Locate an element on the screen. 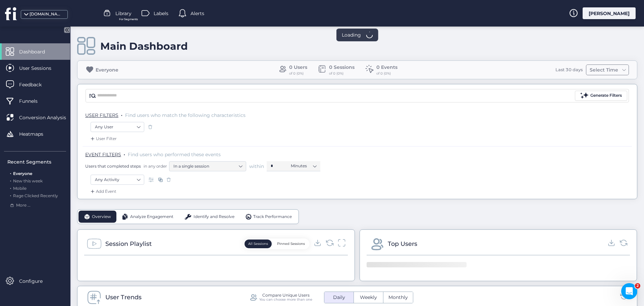  span: Everyone is located at coordinates (23, 173).